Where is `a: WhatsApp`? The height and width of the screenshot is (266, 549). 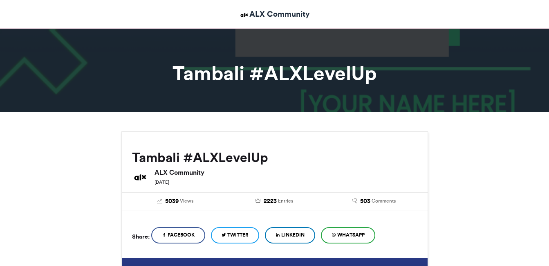
a: WhatsApp is located at coordinates (348, 235).